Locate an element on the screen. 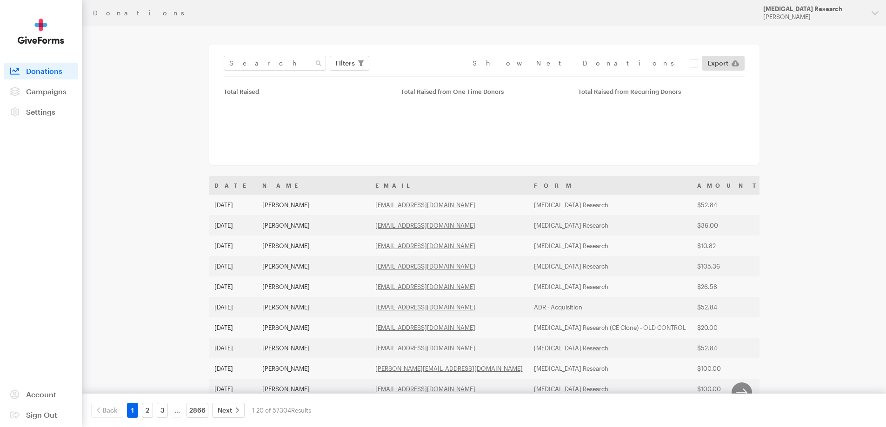  input: Search Name & Email is located at coordinates (275, 63).